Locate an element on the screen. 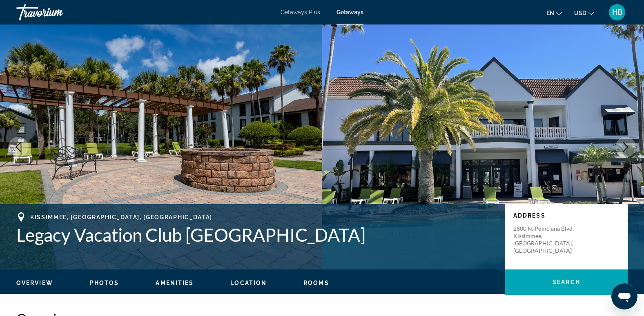 The width and height of the screenshot is (644, 316). span: Rooms is located at coordinates (316, 283).